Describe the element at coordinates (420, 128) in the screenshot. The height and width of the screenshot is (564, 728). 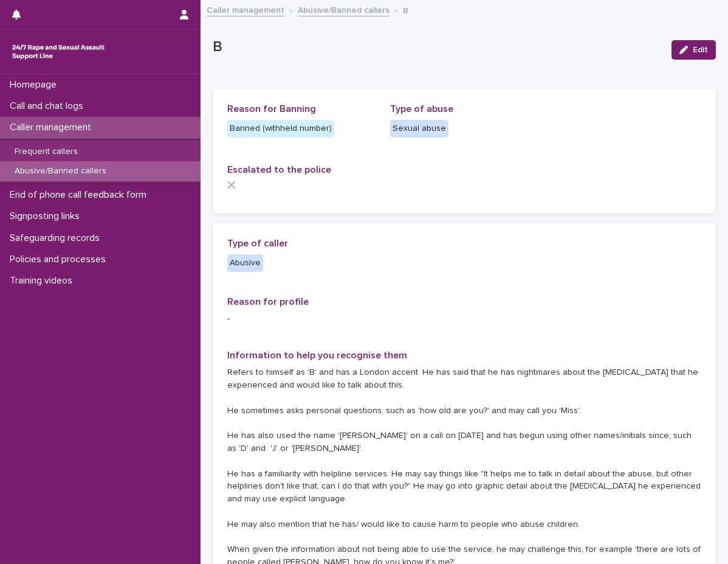
I see `div: Sexual abuse` at that location.